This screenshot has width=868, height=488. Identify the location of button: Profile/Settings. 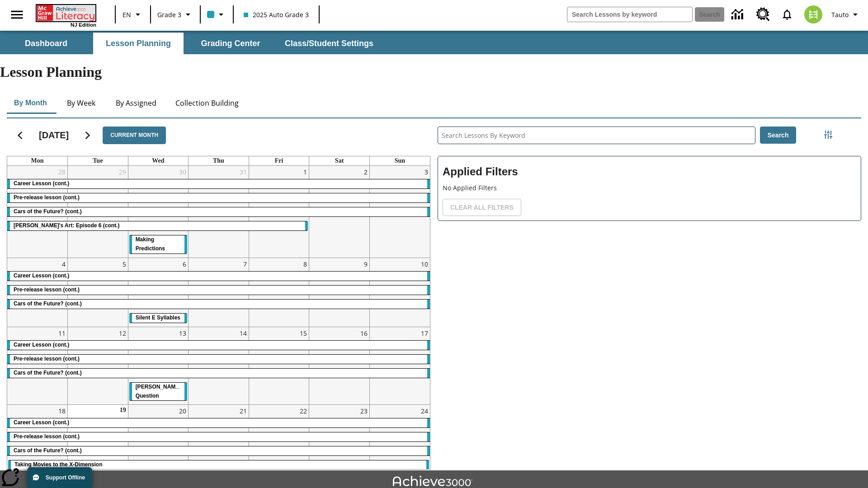
(846, 14).